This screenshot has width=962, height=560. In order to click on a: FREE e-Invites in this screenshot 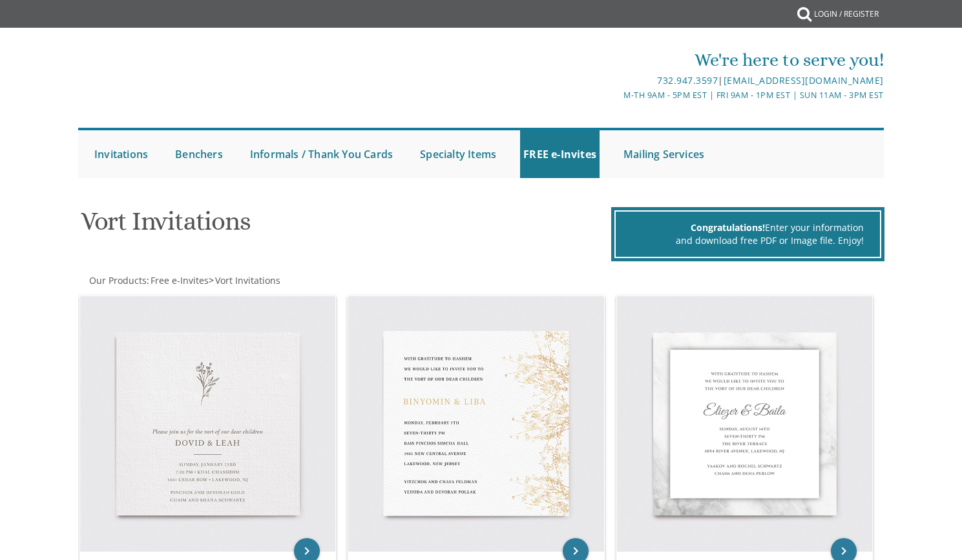, I will do `click(560, 154)`.